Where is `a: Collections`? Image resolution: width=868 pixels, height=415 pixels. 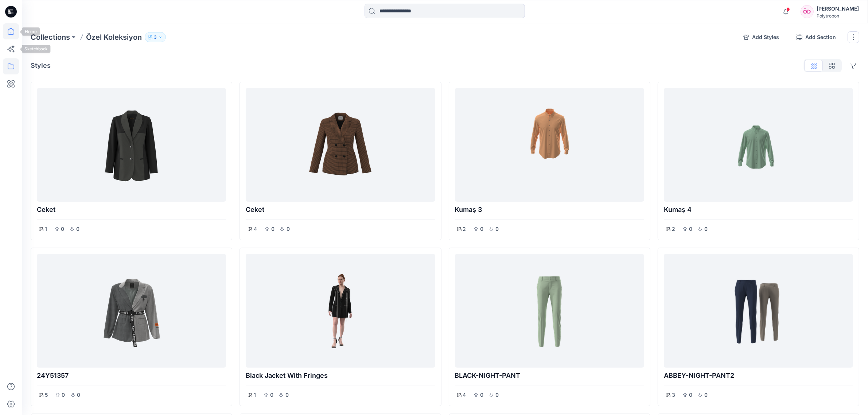 a: Collections is located at coordinates (50, 37).